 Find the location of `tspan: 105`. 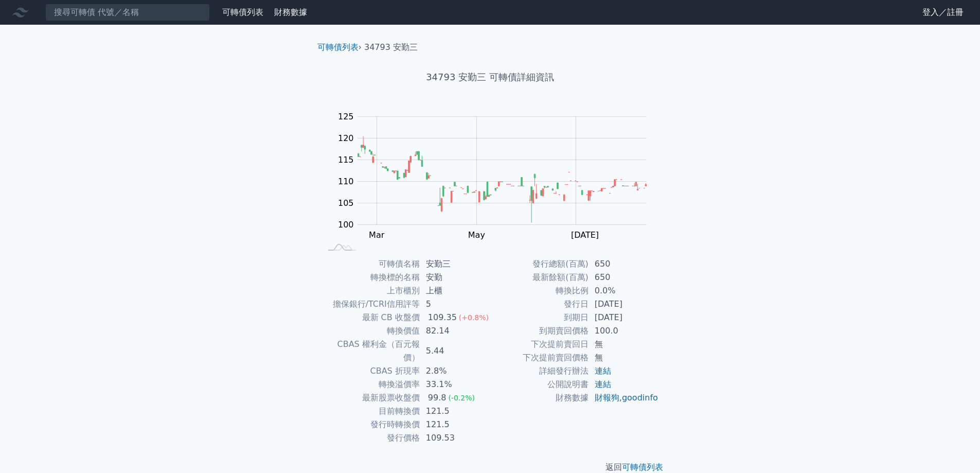

tspan: 105 is located at coordinates (346, 203).